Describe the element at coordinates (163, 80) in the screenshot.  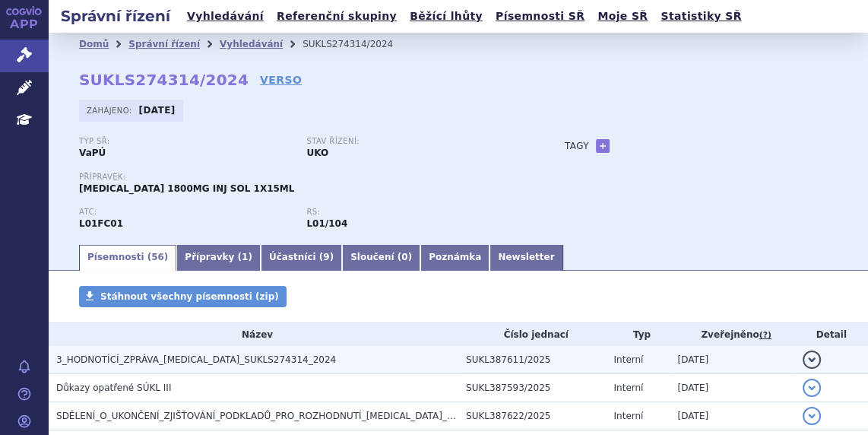
I see `strong: SUKLS274314/2024` at that location.